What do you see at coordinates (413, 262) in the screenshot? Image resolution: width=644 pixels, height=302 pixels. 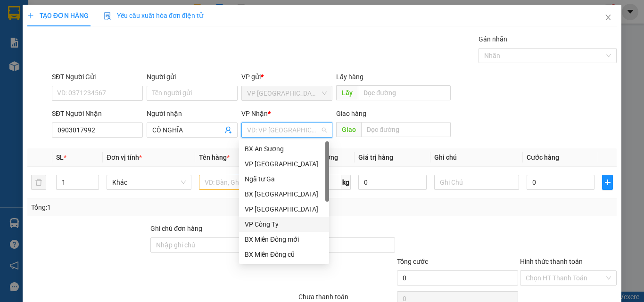 I see `span: Tổng cước` at bounding box center [413, 262].